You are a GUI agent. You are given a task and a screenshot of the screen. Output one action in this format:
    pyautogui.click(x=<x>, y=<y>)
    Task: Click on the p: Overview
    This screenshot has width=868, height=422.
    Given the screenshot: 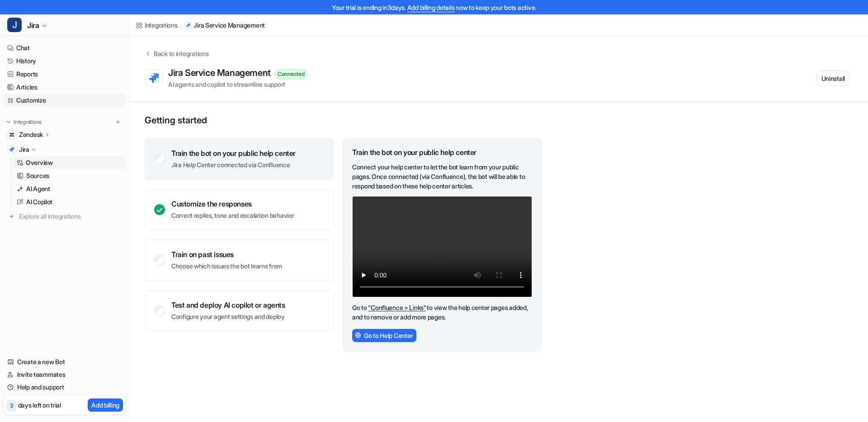 What is the action you would take?
    pyautogui.click(x=40, y=163)
    